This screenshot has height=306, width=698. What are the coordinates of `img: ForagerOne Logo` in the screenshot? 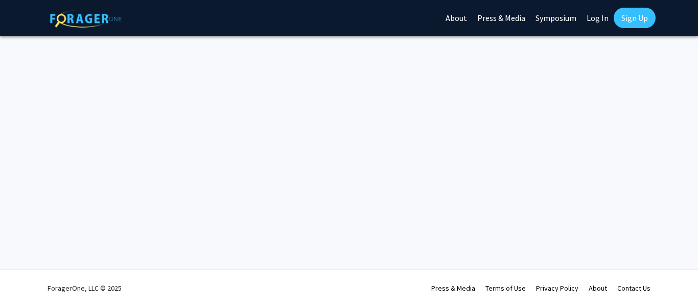 It's located at (86, 18).